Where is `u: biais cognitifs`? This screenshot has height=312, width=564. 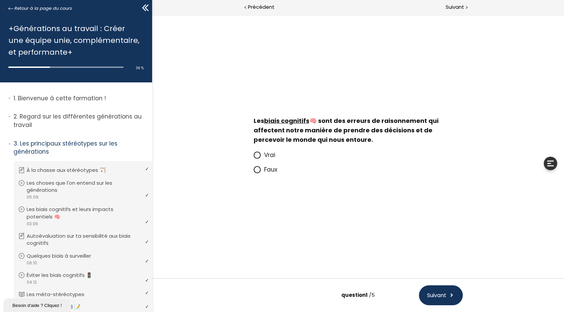
u: biais cognitifs is located at coordinates (135, 106).